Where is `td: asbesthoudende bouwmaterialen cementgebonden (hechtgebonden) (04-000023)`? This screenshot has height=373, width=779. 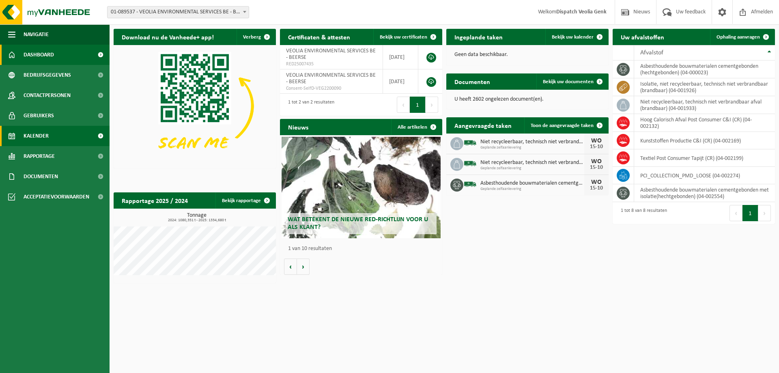 td: asbesthoudende bouwmaterialen cementgebonden (hechtgebonden) (04-000023) is located at coordinates (704, 69).